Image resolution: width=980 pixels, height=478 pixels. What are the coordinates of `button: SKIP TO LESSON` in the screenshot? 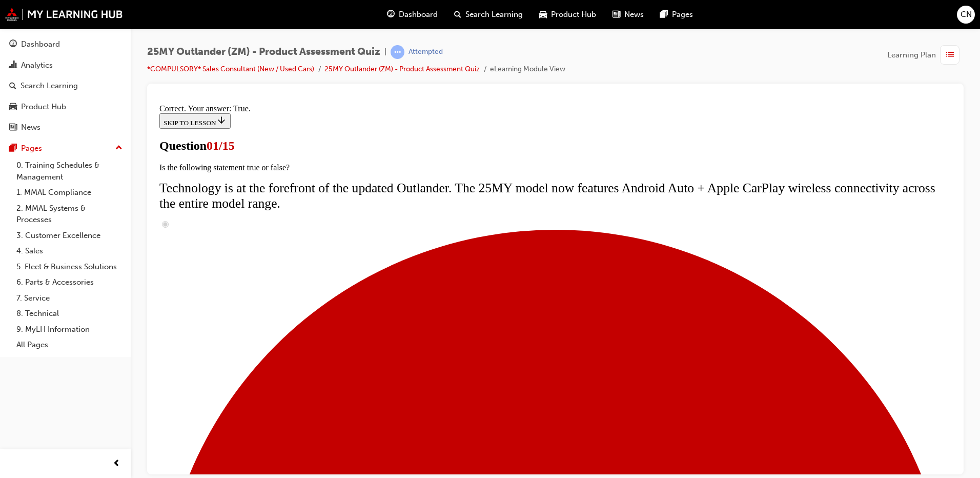 It's located at (39, 21).